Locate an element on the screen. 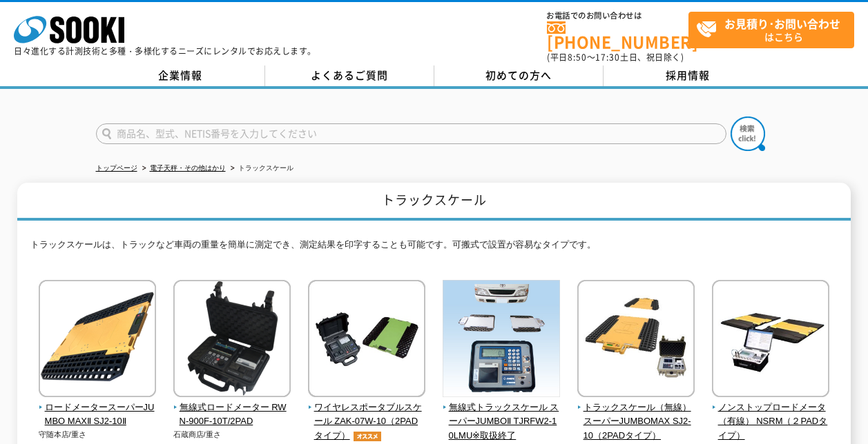 Image resolution: width=868 pixels, height=444 pixels. a: 初めての方へ is located at coordinates (519, 76).